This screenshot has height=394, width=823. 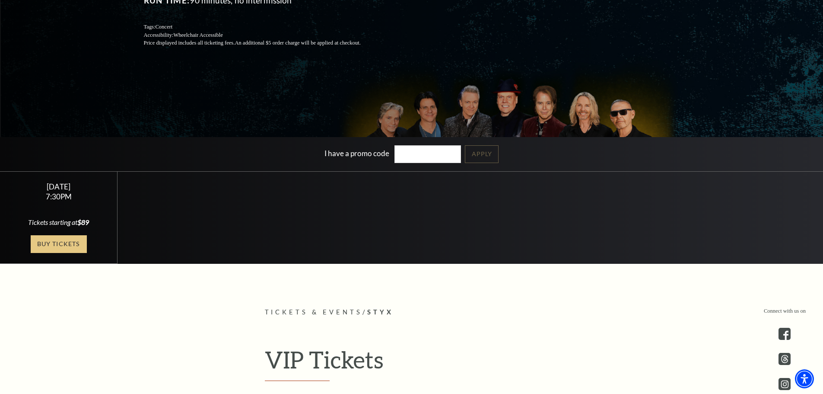 I want to click on span: Concert, so click(x=164, y=27).